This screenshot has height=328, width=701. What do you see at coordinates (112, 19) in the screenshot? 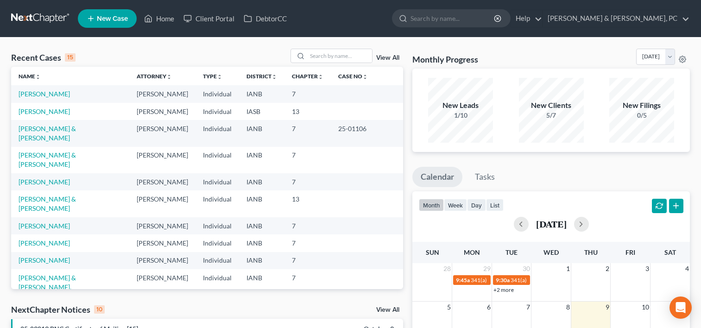
I see `span: New Case` at bounding box center [112, 19].